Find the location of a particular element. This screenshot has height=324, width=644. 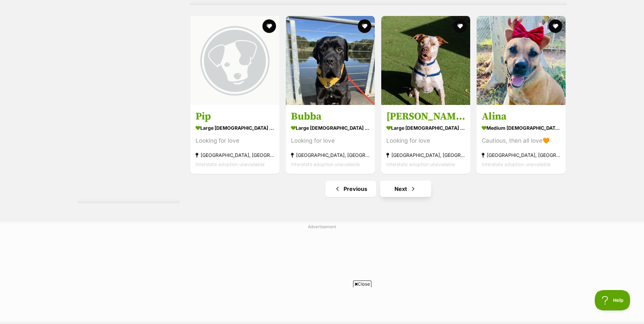

h3: Alina is located at coordinates (521, 116).